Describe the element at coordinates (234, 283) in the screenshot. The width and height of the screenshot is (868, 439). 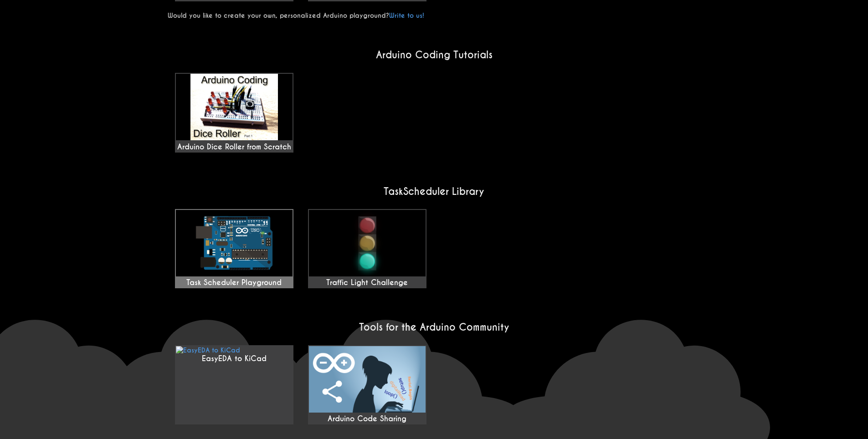
I see `div: Task Scheduler Playground` at that location.